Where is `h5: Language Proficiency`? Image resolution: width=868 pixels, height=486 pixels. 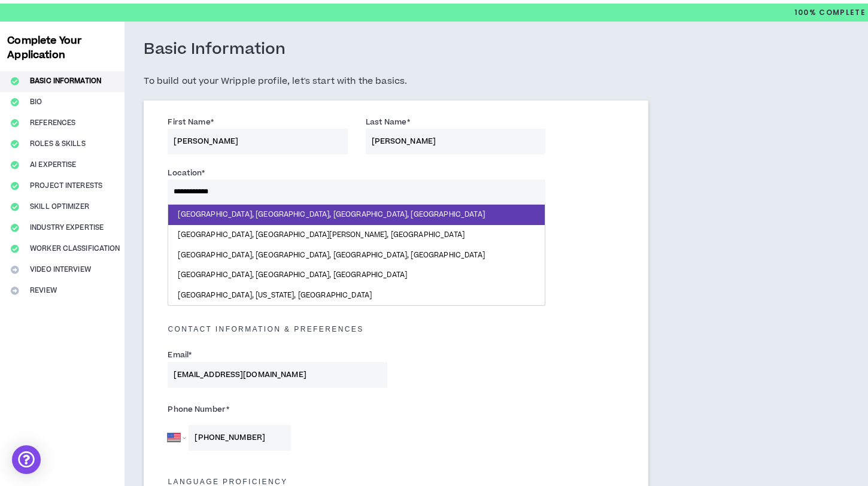 h5: Language Proficiency is located at coordinates (396, 482).